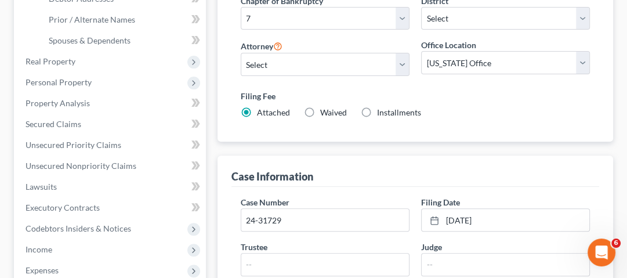  Describe the element at coordinates (273, 112) in the screenshot. I see `span: Attached` at that location.